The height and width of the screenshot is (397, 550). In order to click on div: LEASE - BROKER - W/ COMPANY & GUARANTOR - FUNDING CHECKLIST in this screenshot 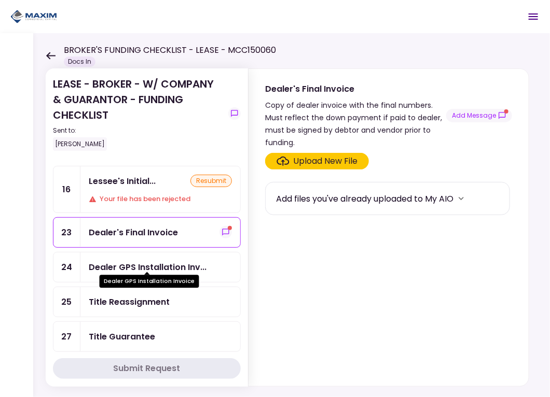, I will do `click(139, 114)`.